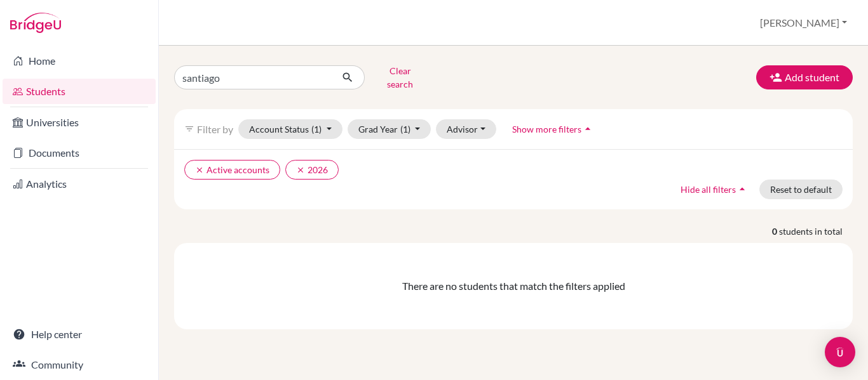  I want to click on div: Open Intercom Messenger, so click(840, 352).